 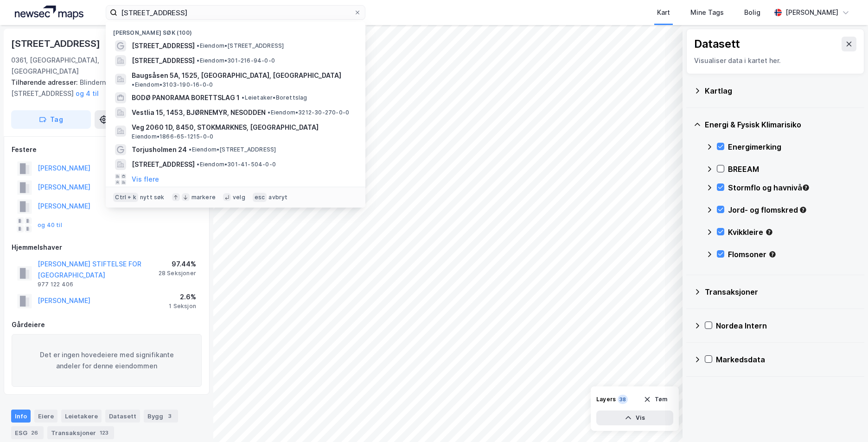 I want to click on div: 1 Seksjon, so click(x=182, y=307).